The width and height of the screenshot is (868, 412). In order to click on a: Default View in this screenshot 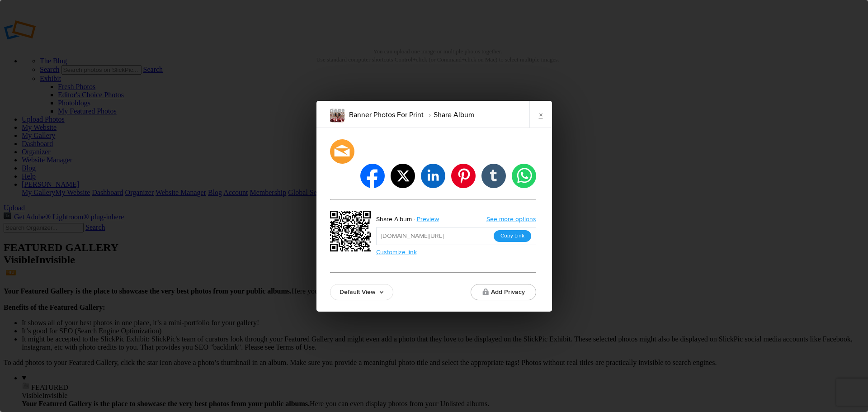, I will do `click(362, 292)`.